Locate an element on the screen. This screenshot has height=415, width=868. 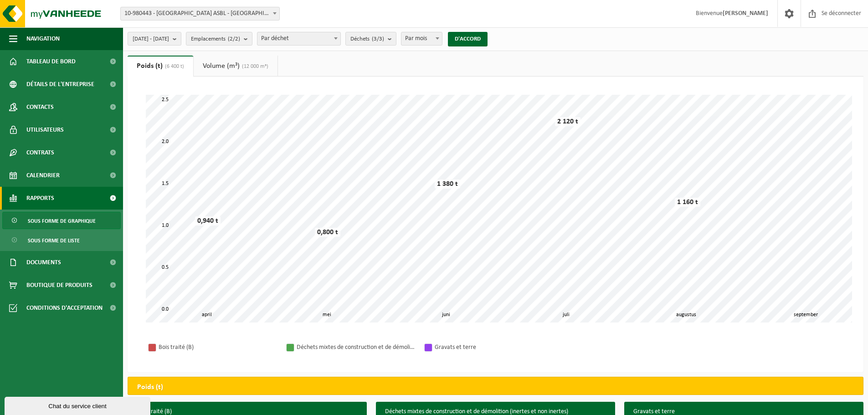
span: Par mois is located at coordinates (422, 39).